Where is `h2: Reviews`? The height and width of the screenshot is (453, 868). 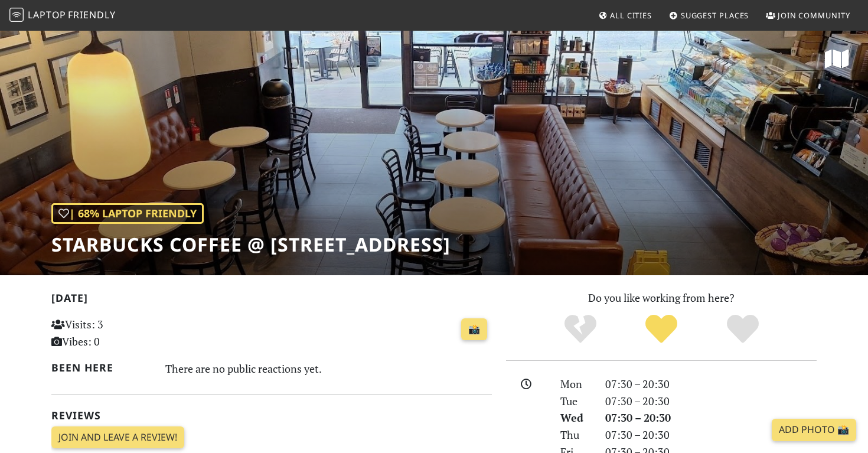
h2: Reviews is located at coordinates (271, 415).